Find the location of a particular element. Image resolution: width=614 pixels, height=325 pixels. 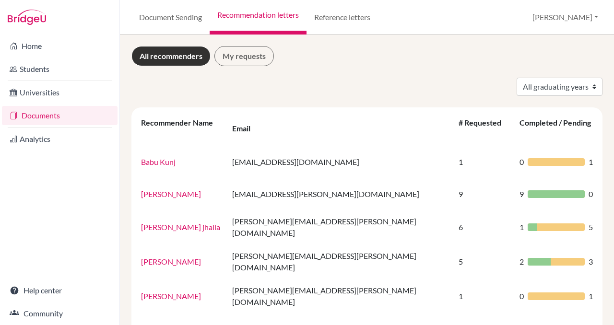

a: Help center is located at coordinates (59, 291).